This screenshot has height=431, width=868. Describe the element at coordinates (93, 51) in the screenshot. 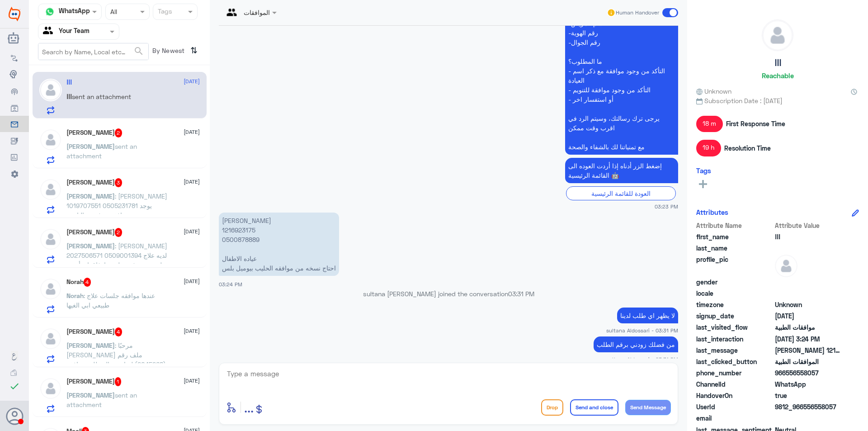

I see `input: Search by Name, Local etc…` at that location.